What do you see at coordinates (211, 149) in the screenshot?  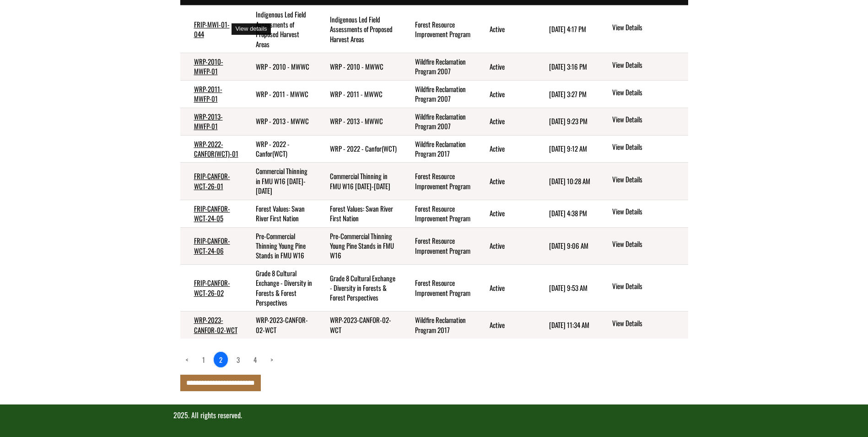 I see `td: WRP-2022-CANFOR(WCT)-01` at bounding box center [211, 149].